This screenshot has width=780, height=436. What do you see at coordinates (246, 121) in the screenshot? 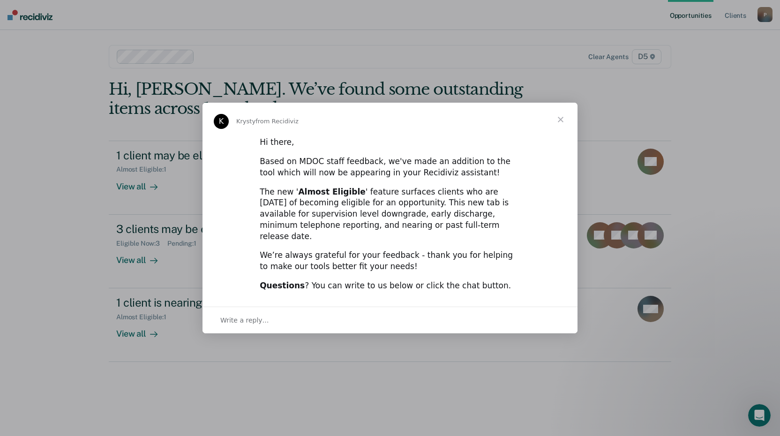
I see `span: Krysty` at bounding box center [246, 121].